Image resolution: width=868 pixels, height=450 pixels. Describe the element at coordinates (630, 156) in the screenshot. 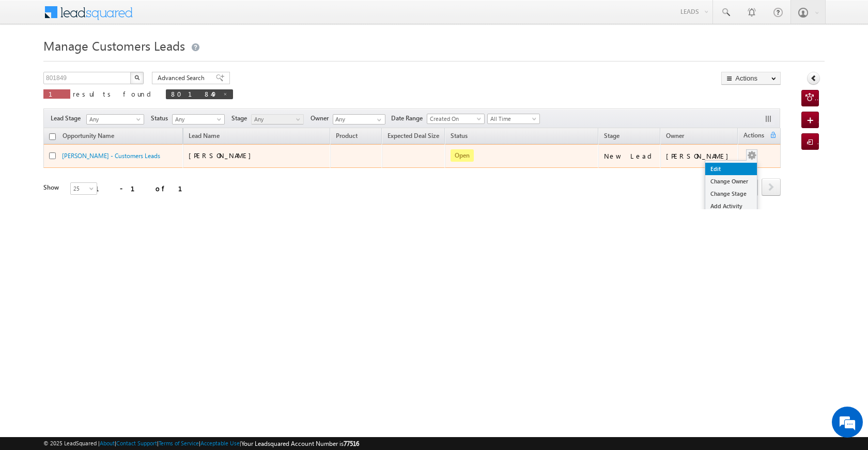

I see `div: New Lead` at that location.